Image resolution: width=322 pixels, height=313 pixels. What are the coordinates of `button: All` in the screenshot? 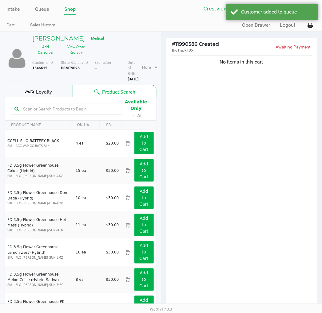 It's located at (140, 116).